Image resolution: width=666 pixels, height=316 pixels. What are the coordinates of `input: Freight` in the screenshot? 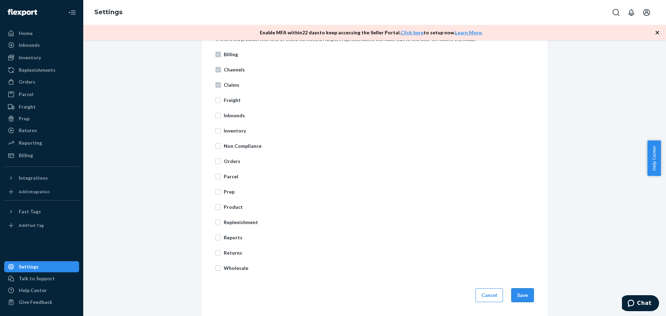 It's located at (218, 100).